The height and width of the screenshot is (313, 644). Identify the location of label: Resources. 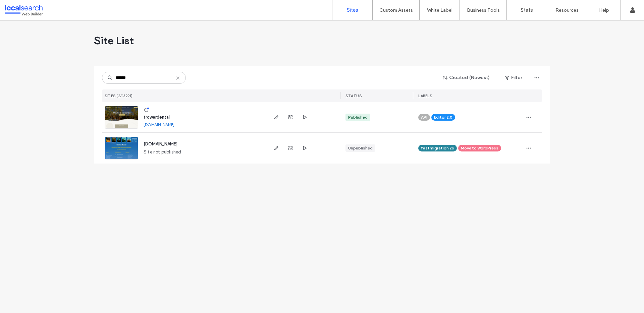
(567, 10).